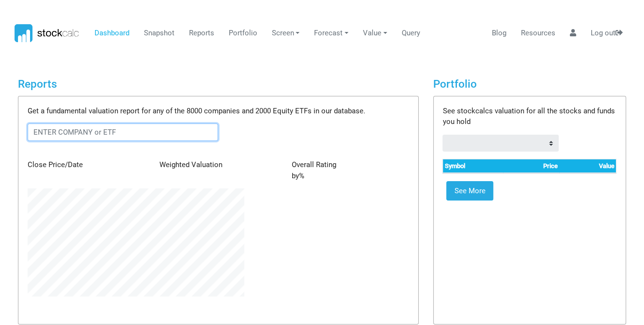 The image size is (644, 325). Describe the element at coordinates (332, 33) in the screenshot. I see `a: Forecast` at that location.